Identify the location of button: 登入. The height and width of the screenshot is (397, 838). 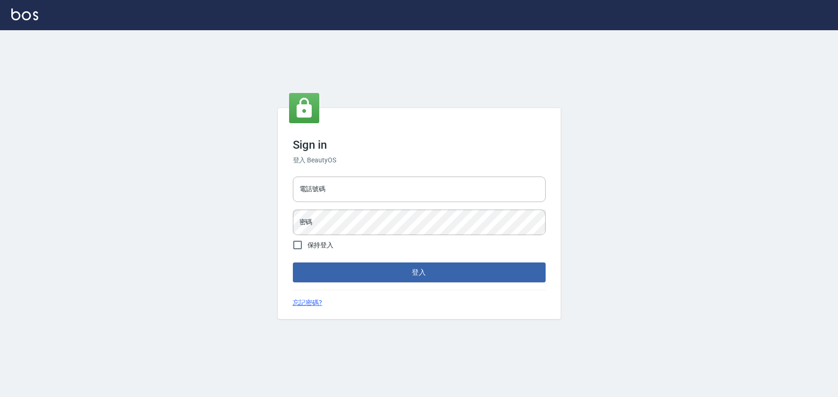
(419, 272).